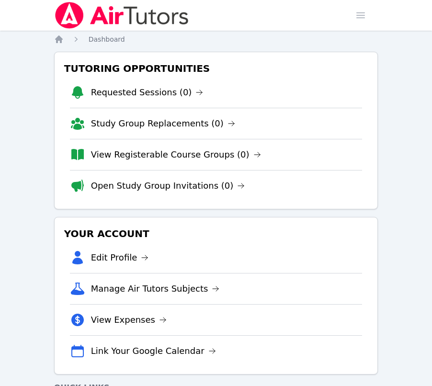  What do you see at coordinates (107, 39) in the screenshot?
I see `span: Dashboard` at bounding box center [107, 39].